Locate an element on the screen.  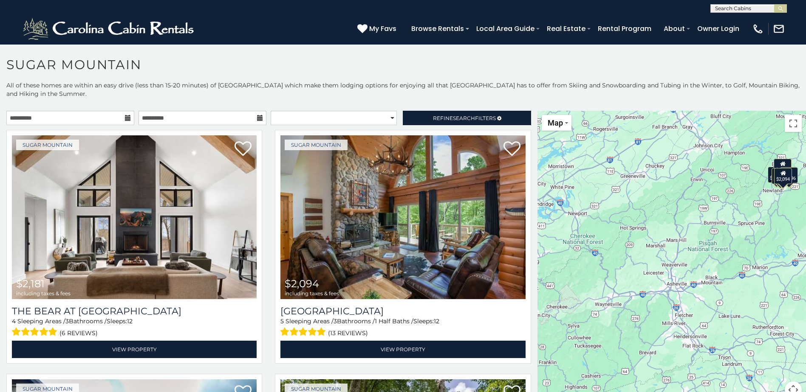
span: 4 is located at coordinates (14, 322).